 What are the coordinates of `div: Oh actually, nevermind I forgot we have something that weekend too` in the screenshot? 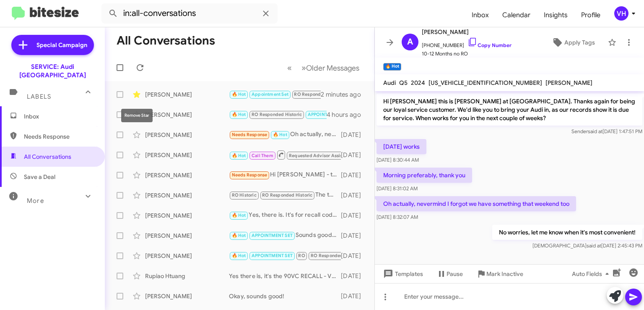 It's located at (285, 134).